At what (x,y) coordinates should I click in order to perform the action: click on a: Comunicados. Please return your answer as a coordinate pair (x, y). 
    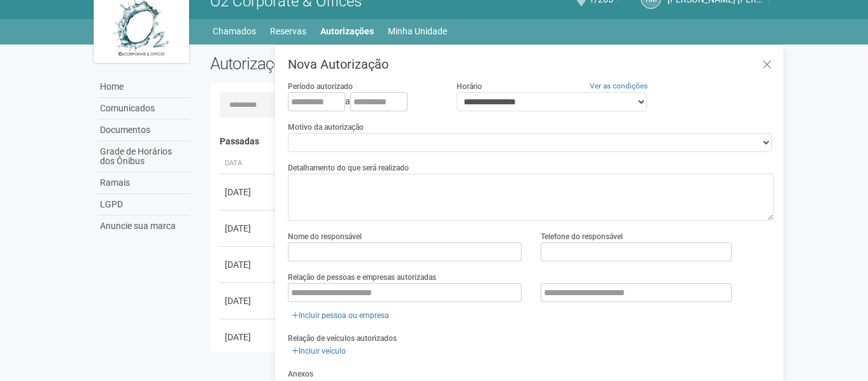
    Looking at the image, I should click on (144, 108).